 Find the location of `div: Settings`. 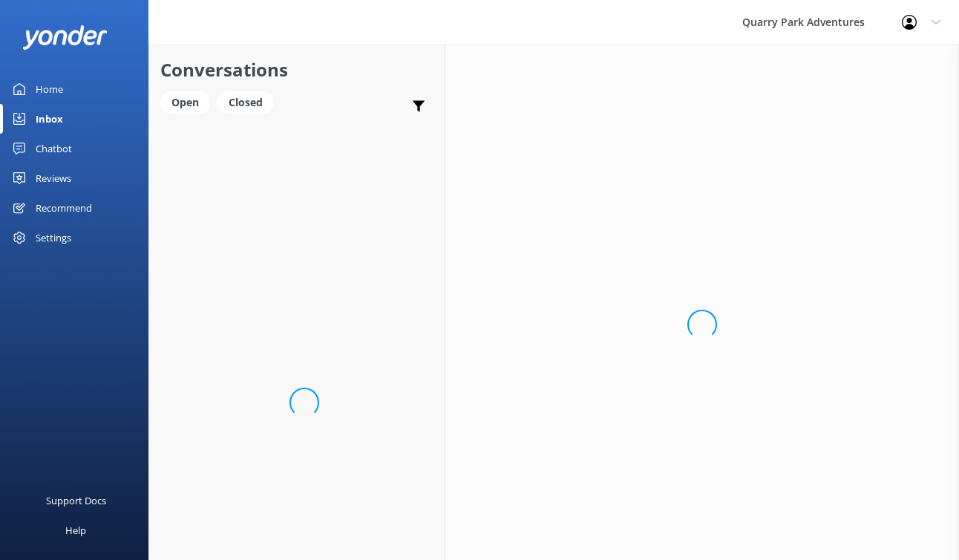

div: Settings is located at coordinates (53, 237).